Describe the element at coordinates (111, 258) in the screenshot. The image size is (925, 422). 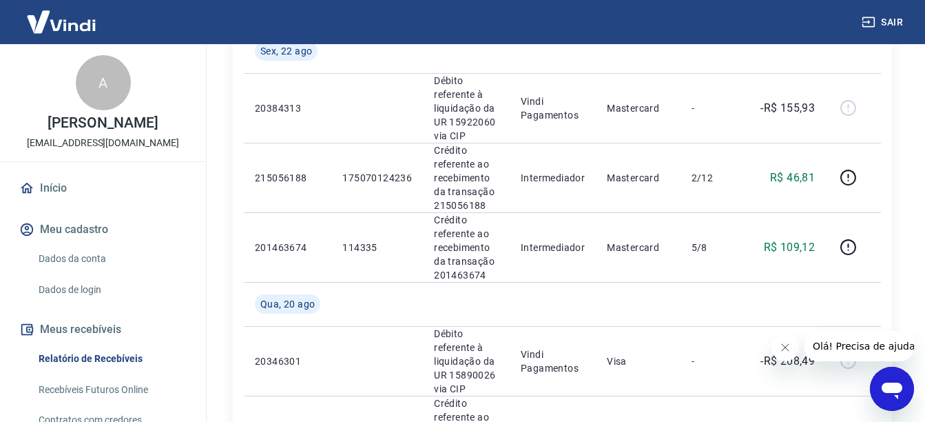
I see `a: Dados da conta` at that location.